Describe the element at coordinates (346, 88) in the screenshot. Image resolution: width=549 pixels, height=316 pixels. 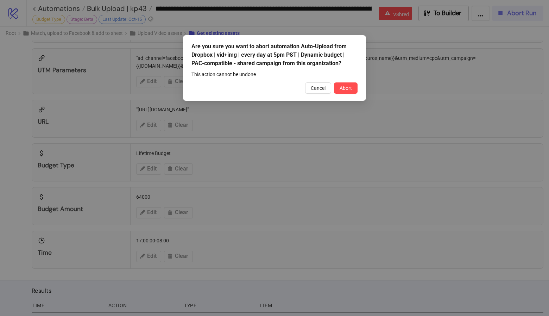
I see `span: Abort` at that location.